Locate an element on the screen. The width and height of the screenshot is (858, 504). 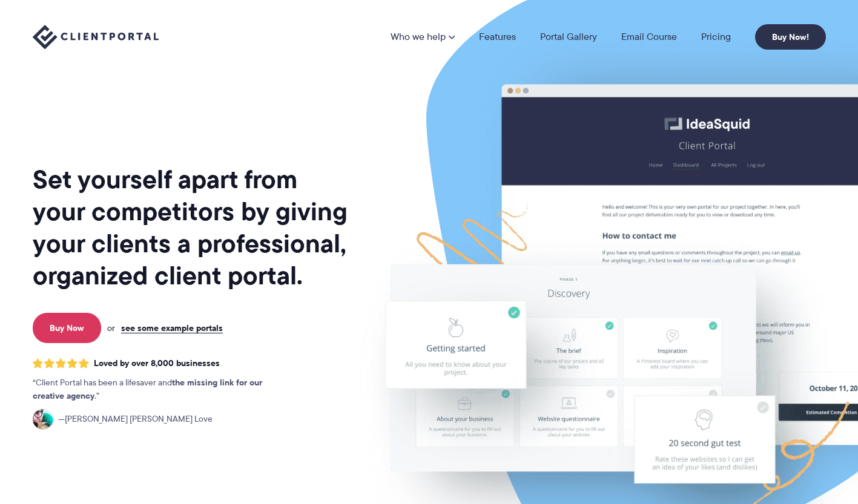
span: or is located at coordinates (111, 328).